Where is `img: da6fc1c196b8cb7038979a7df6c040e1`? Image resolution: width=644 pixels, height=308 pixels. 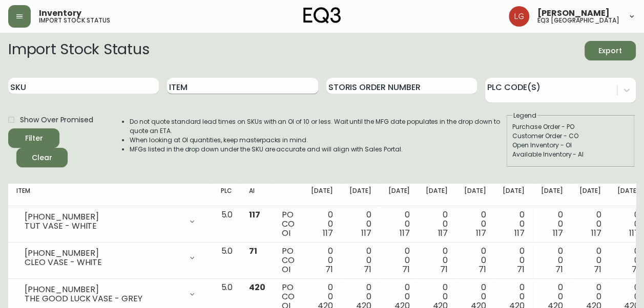
img: da6fc1c196b8cb7038979a7df6c040e1 is located at coordinates (519, 16).